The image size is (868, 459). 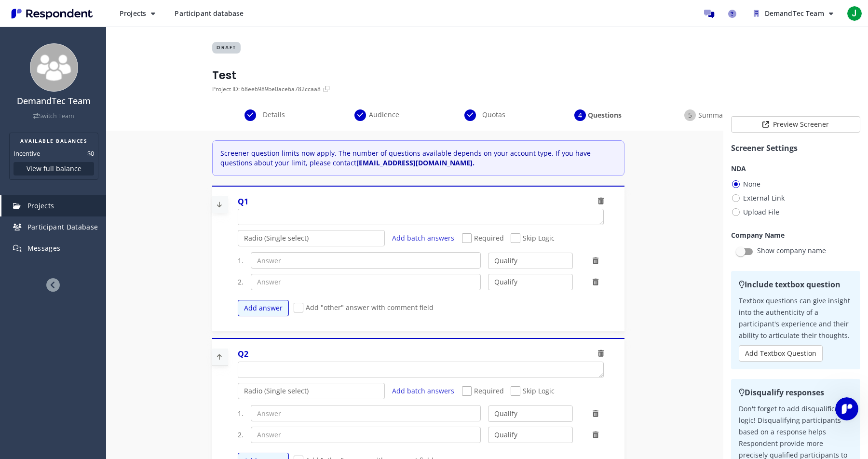 I want to click on h1: Screener Settings, so click(x=796, y=148).